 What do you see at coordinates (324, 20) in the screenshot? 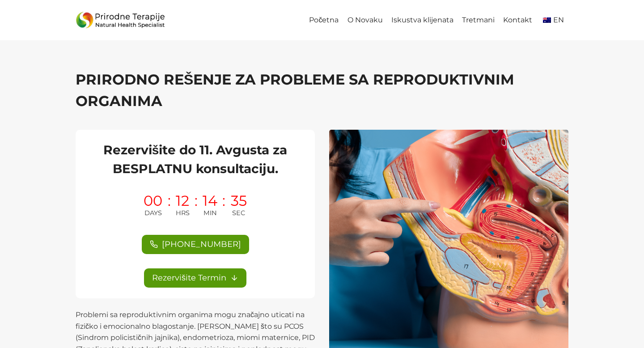
I see `a: Početna` at bounding box center [324, 20].